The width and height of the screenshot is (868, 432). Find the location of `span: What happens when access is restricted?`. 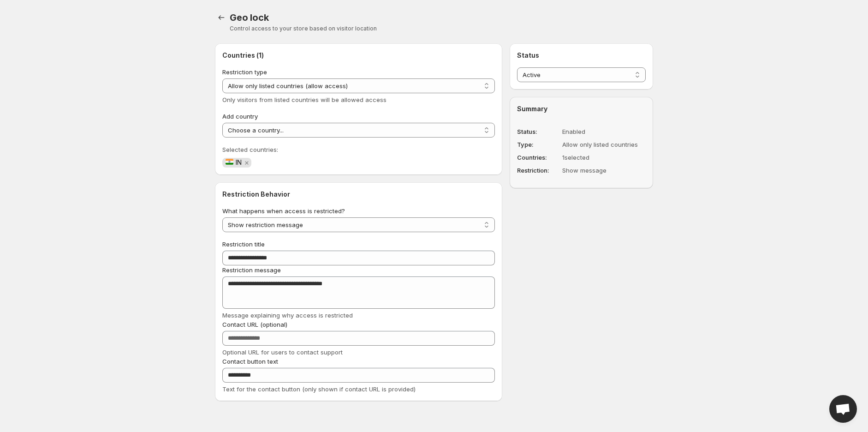

span: What happens when access is restricted? is located at coordinates (284, 211).